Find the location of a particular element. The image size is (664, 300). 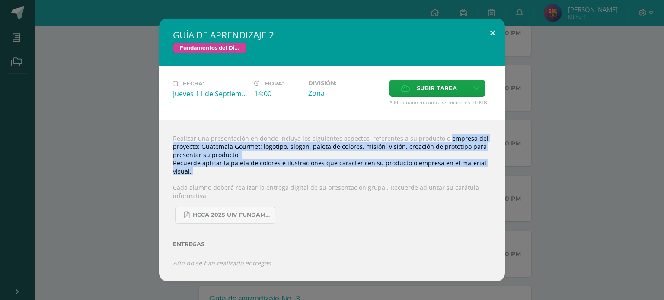

a: HCCA 2025 UIV FUNDAMENTOS DEL DISEÑO.docx (3).pdf is located at coordinates (225, 215).